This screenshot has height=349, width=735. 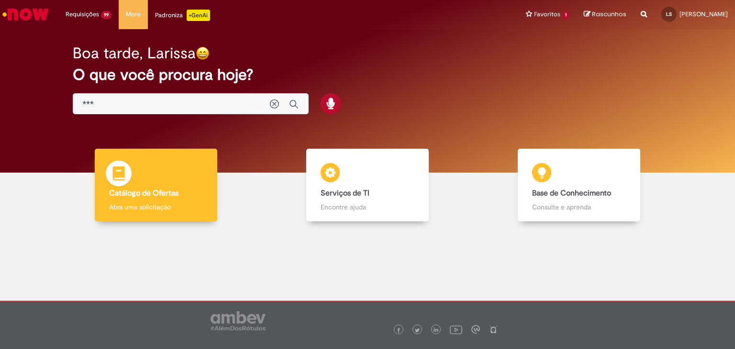 I want to click on img: logo_footer_twitter.png, so click(x=417, y=331).